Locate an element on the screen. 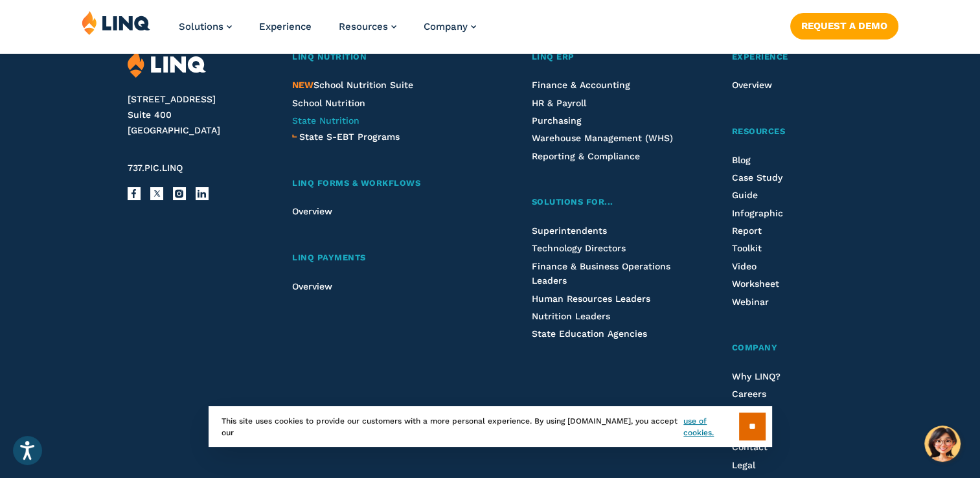 The image size is (980, 478). a: X is located at coordinates (156, 193).